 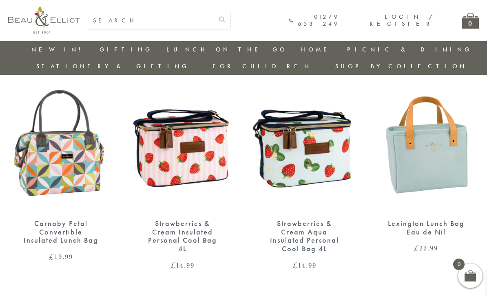 I want to click on a: Strawberries & Cream Insulated Personal Cool Bag 4L Strawberries & Cream Insulated Personal Cool ..., so click(x=183, y=171).